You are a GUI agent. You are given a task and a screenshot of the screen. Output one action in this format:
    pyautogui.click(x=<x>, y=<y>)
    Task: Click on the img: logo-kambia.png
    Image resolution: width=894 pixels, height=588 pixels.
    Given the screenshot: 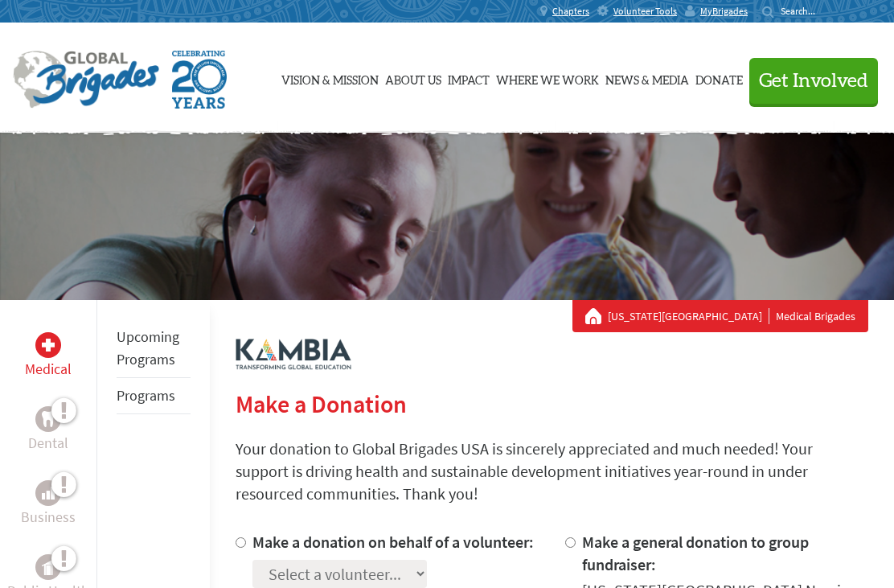 What is the action you would take?
    pyautogui.click(x=293, y=353)
    